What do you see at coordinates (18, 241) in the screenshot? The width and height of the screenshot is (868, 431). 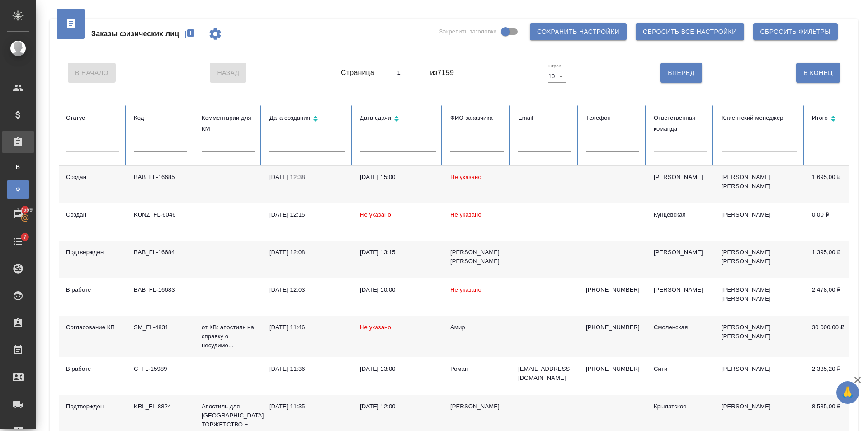 I see `a: 7` at bounding box center [18, 241].